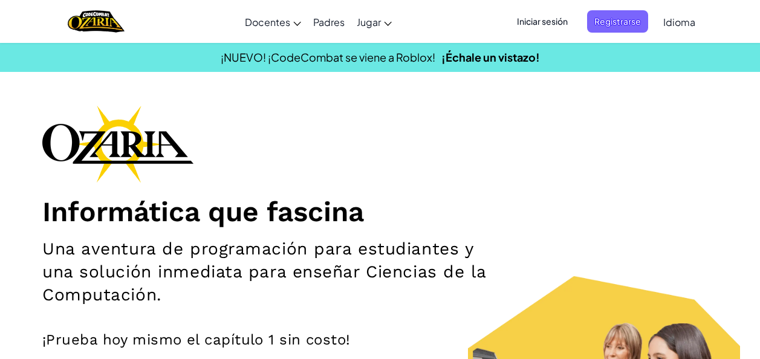  What do you see at coordinates (269, 272) in the screenshot?
I see `h2: Una aventura de programación para estudiantes y una solución inmediata para enseñar Ciencias de l...` at bounding box center [269, 272].